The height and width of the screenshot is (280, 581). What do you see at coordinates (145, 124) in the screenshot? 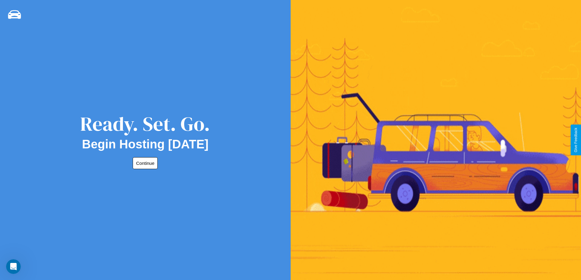
I see `div: Ready. Set. Go.` at bounding box center [145, 124].